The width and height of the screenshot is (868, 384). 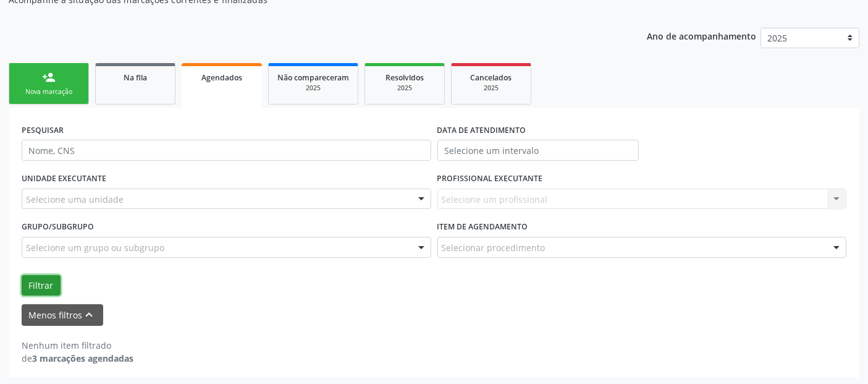 What do you see at coordinates (491, 77) in the screenshot?
I see `span: Cancelados` at bounding box center [491, 77].